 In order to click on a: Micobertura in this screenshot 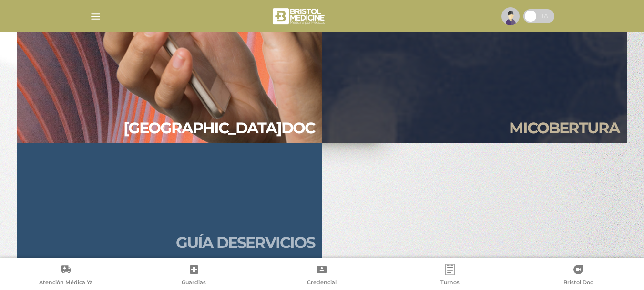, I will do `click(475, 86)`.